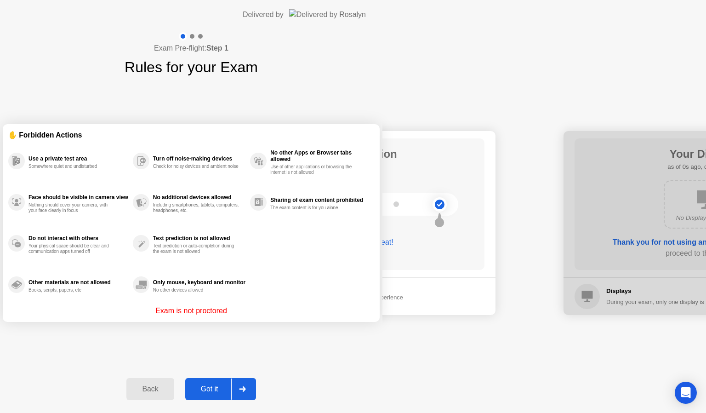 This screenshot has height=413, width=706. Describe the element at coordinates (191, 48) in the screenshot. I see `h4: Exam Pre-flight:` at that location.